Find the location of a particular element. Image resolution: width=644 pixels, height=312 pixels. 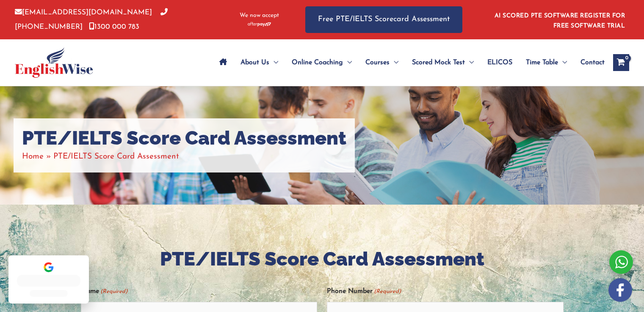

a: Online CoachingMenu Toggle is located at coordinates (322, 63).